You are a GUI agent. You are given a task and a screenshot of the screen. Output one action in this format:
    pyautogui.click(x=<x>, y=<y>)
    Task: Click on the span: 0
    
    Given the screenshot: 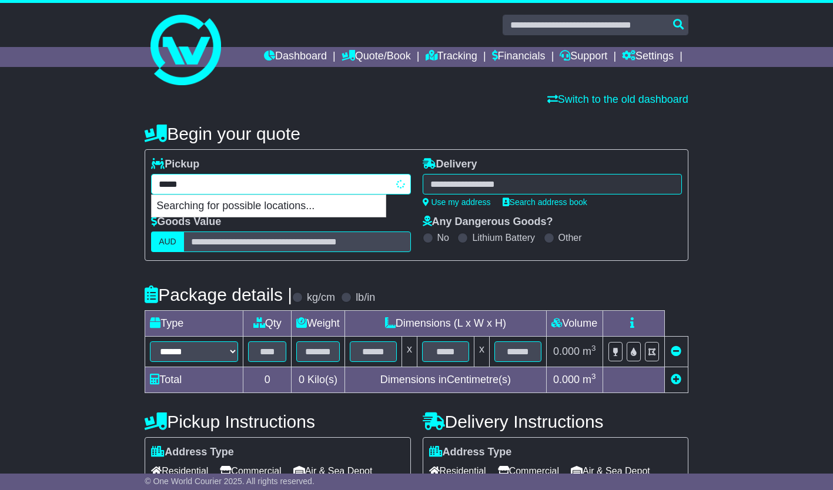 What is the action you would take?
    pyautogui.click(x=301, y=380)
    